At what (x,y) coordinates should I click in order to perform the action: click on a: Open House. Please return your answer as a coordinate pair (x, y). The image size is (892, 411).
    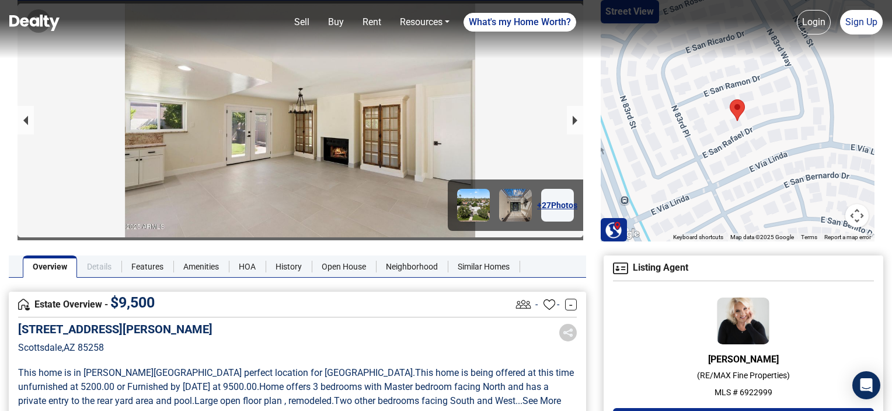
    Looking at the image, I should click on (344, 266).